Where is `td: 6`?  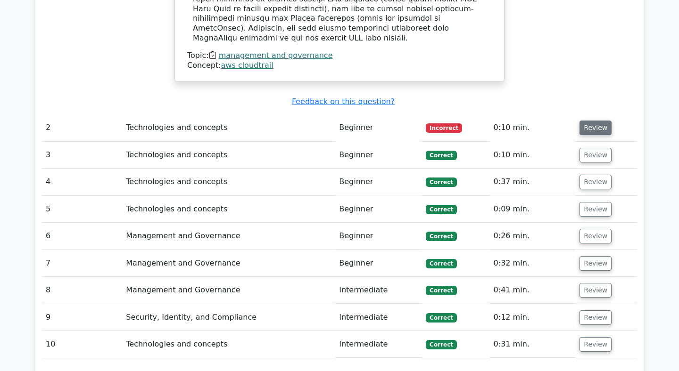 td: 6 is located at coordinates (82, 236).